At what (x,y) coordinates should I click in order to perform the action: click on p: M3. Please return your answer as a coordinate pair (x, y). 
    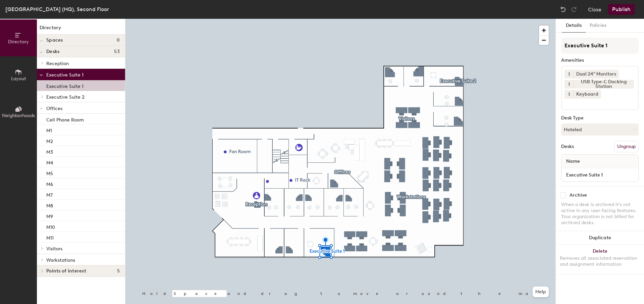
    Looking at the image, I should click on (49, 151).